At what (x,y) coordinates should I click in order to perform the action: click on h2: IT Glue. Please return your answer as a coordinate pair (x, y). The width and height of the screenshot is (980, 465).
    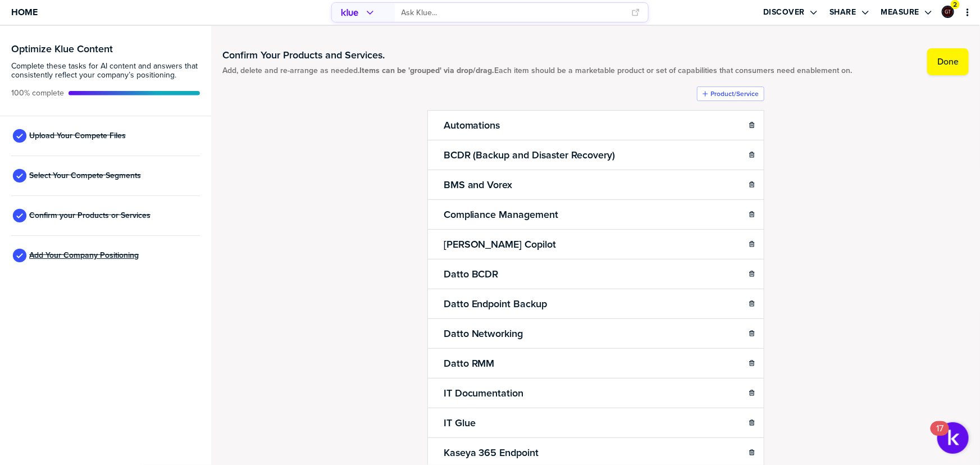
    Looking at the image, I should click on (459, 423).